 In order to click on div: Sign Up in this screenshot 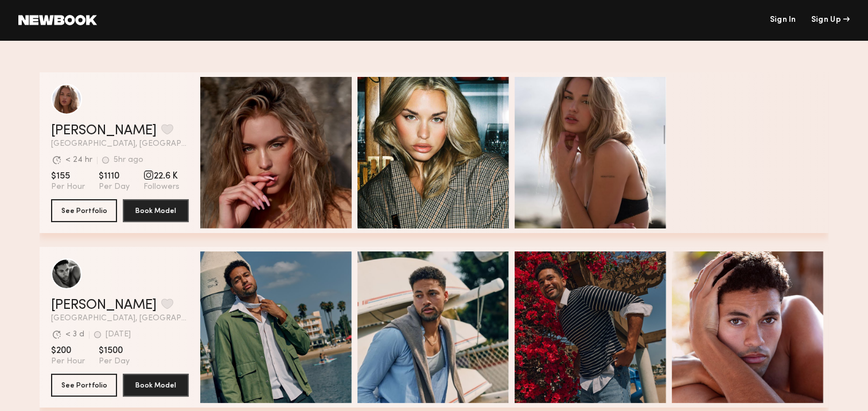, I will do `click(830, 20)`.